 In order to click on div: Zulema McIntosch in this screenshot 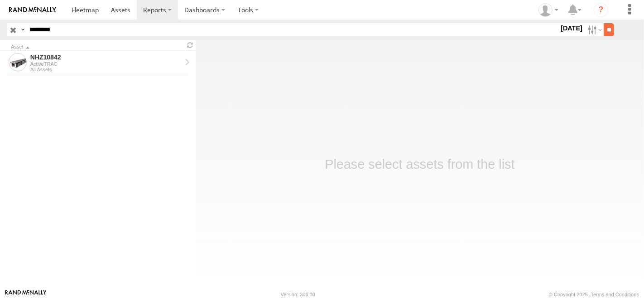, I will do `click(549, 10)`.